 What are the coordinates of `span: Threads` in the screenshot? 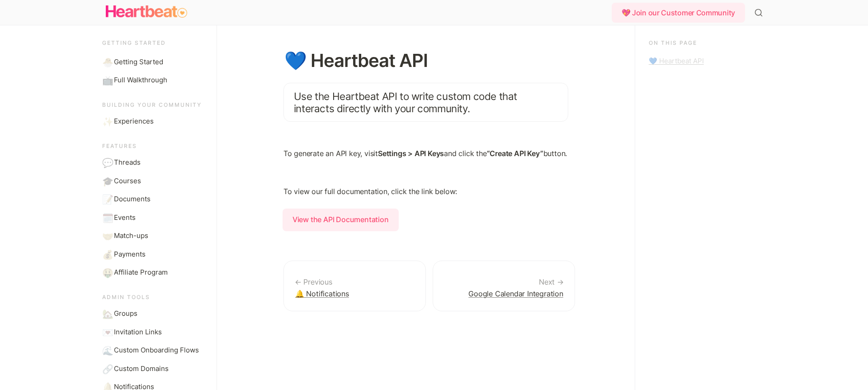 It's located at (127, 163).